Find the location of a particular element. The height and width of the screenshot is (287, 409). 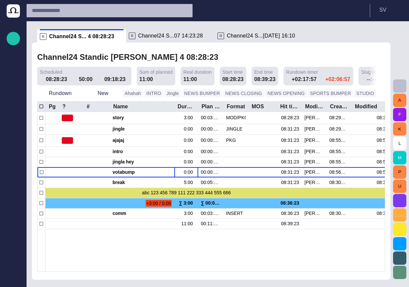

button: NEWS BUMPER is located at coordinates (202, 93).